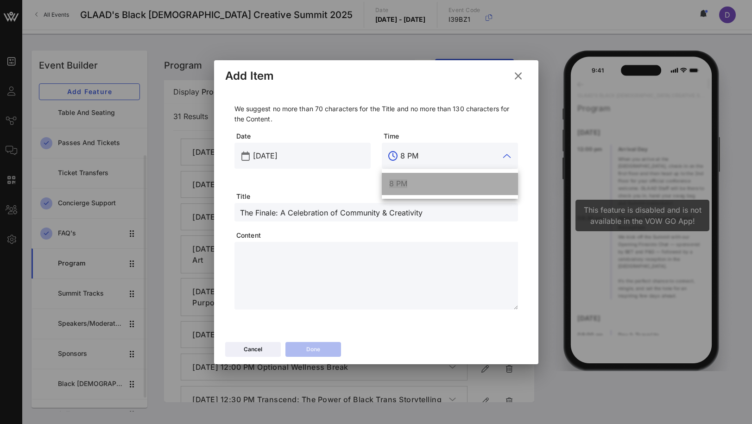  What do you see at coordinates (246, 156) in the screenshot?
I see `button: prepend icon` at bounding box center [246, 156].